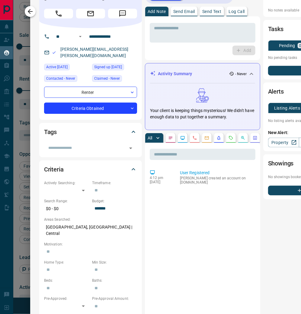 This screenshot has width=301, height=314. What do you see at coordinates (91, 108) in the screenshot?
I see `div: Criteria Obtained` at bounding box center [91, 108].